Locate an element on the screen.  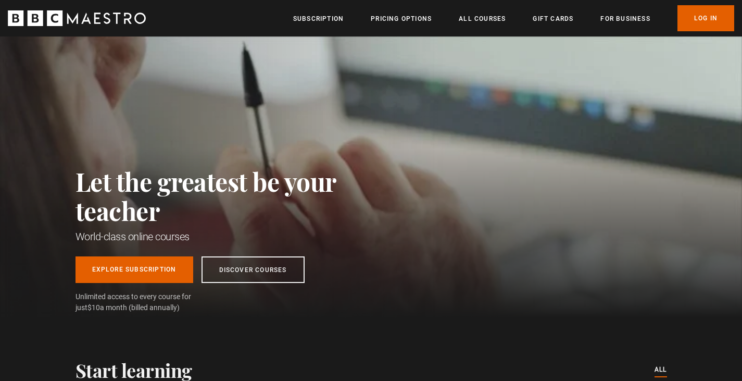
span: Unlimited access to every course for just a month (billed annually) is located at coordinates (146, 302).